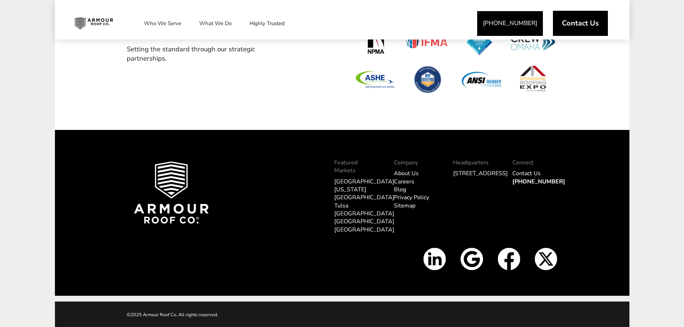 The image size is (684, 327). What do you see at coordinates (475, 163) in the screenshot?
I see `p: Headquarters` at bounding box center [475, 163].